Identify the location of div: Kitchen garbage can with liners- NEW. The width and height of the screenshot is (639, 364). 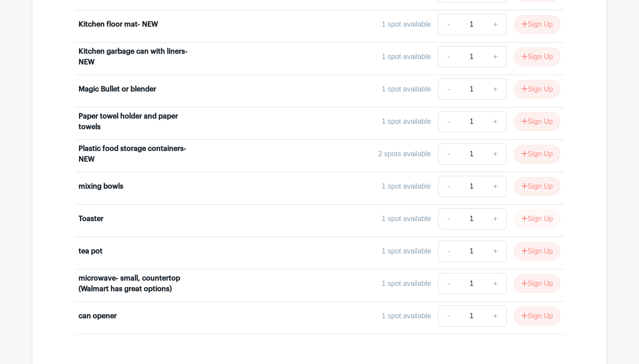
(134, 56).